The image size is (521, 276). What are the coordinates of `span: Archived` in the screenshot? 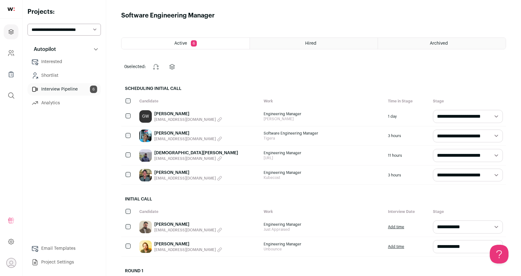 It's located at (439, 43).